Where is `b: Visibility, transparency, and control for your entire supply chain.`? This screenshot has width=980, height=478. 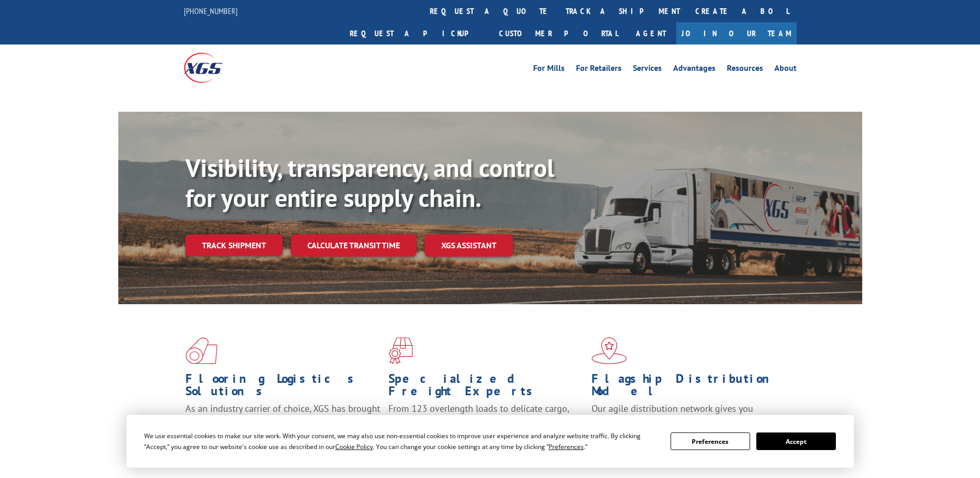 b: Visibility, transparency, and control for your entire supply chain. is located at coordinates (370, 182).